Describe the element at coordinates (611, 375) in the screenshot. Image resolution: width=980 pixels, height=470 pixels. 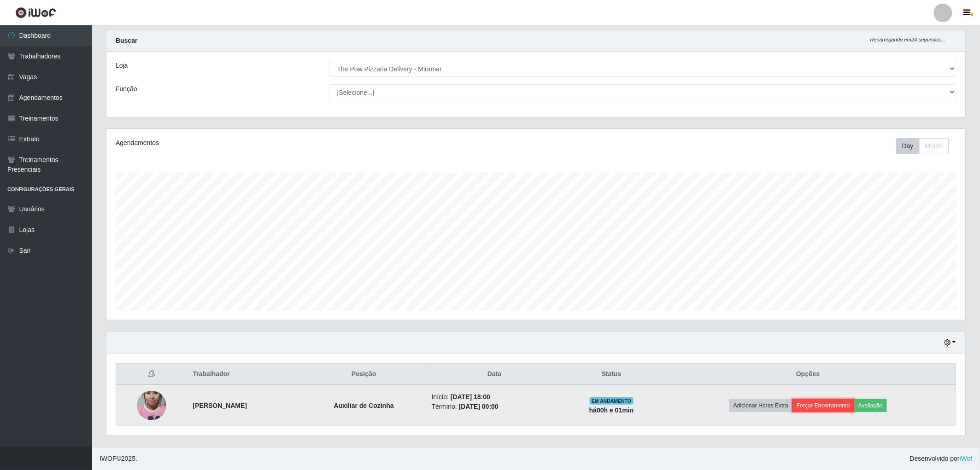
I see `th: Status` at that location.